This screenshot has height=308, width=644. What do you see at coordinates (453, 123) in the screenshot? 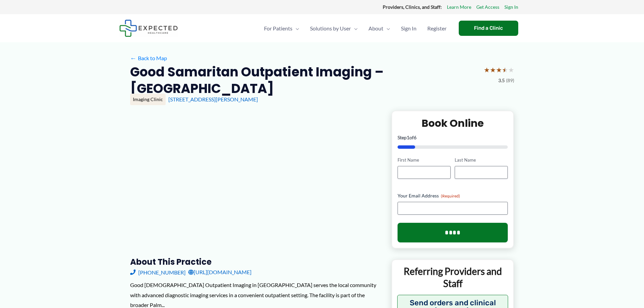
I see `h2: Book Online` at bounding box center [453, 123].